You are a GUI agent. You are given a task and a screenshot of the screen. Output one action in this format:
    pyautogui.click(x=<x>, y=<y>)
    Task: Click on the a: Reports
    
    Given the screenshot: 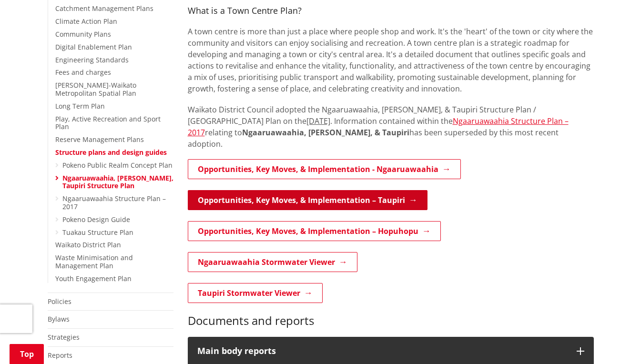 What is the action you would take?
    pyautogui.click(x=60, y=355)
    